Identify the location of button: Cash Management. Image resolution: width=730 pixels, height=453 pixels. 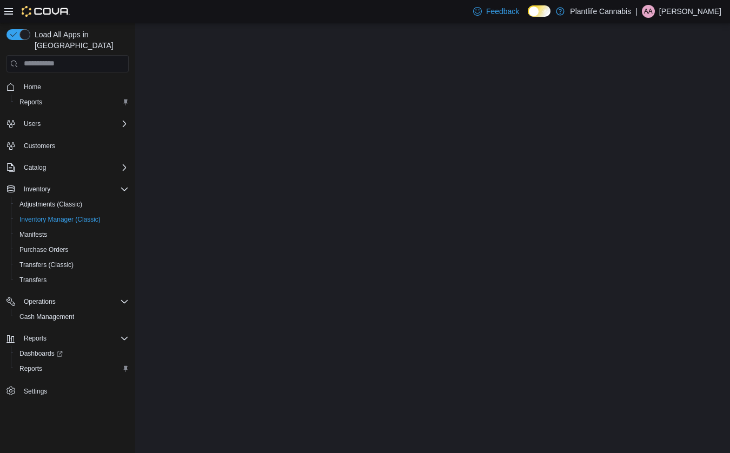
(72, 317).